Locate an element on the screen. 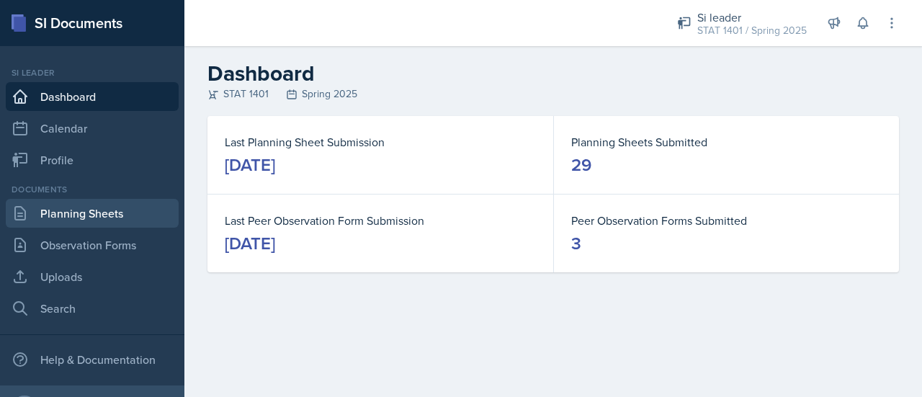  a: Calendar is located at coordinates (92, 128).